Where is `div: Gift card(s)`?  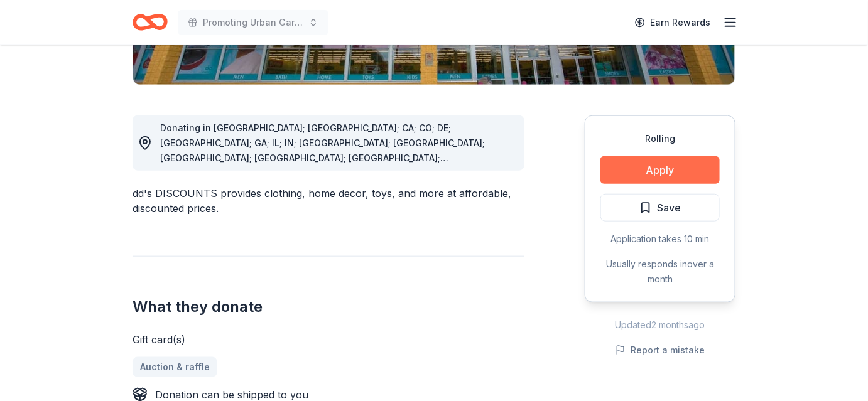
div: Gift card(s) is located at coordinates (328, 340).